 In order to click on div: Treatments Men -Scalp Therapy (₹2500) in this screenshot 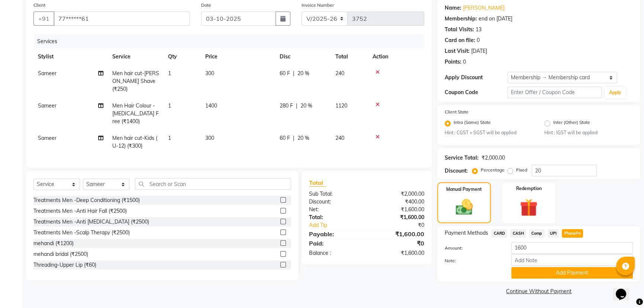, I will do `click(81, 233)`.